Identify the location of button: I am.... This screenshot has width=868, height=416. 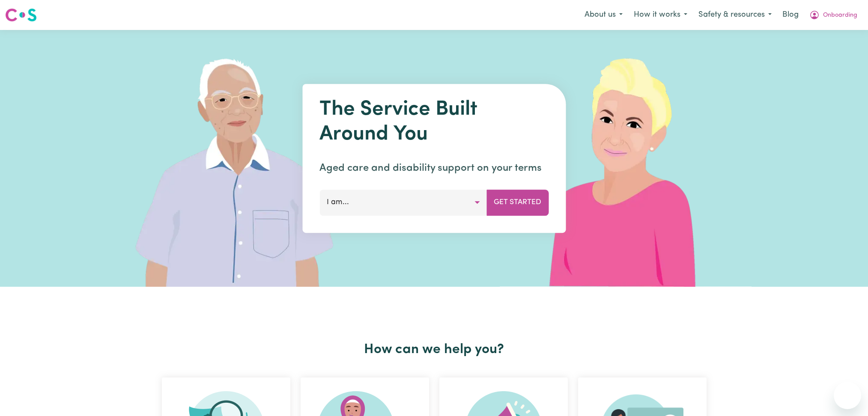
(403, 202).